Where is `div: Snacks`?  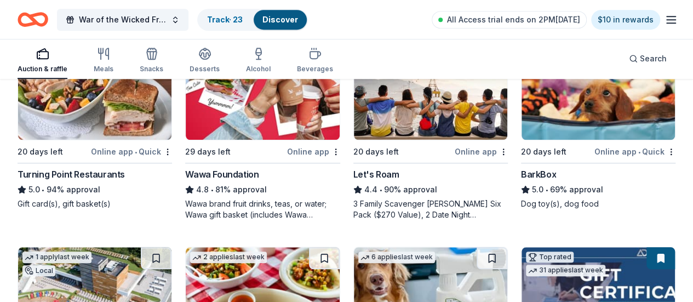
div: Snacks is located at coordinates (151, 69).